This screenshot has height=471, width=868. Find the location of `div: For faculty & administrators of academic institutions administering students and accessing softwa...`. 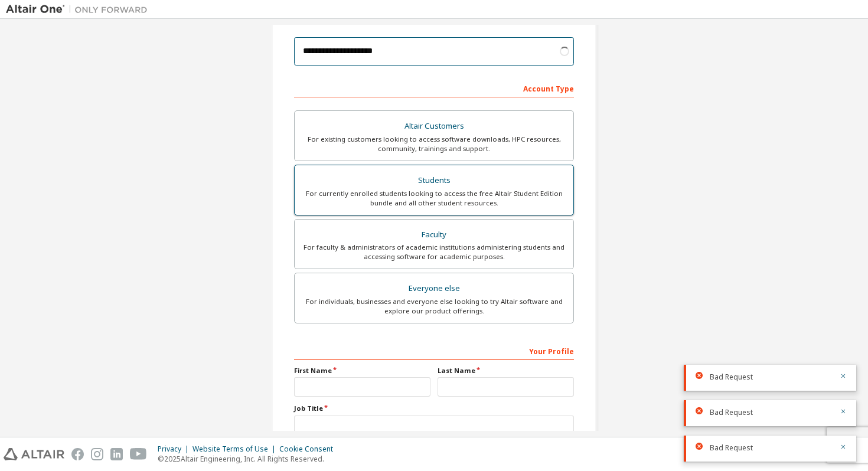

div: For faculty & administrators of academic institutions administering students and accessing softwa... is located at coordinates (434, 252).